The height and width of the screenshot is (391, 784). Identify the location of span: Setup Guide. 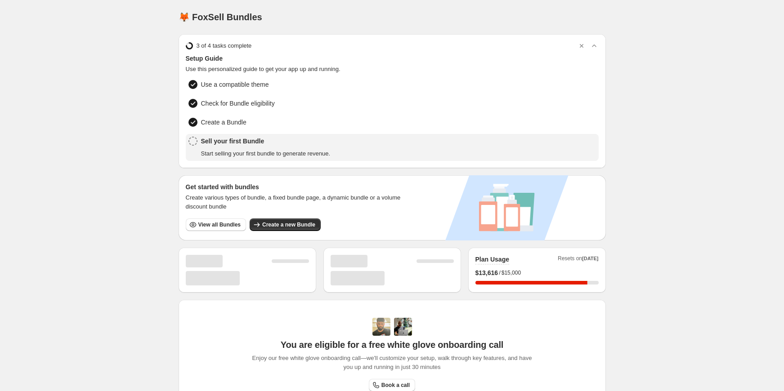
(392, 58).